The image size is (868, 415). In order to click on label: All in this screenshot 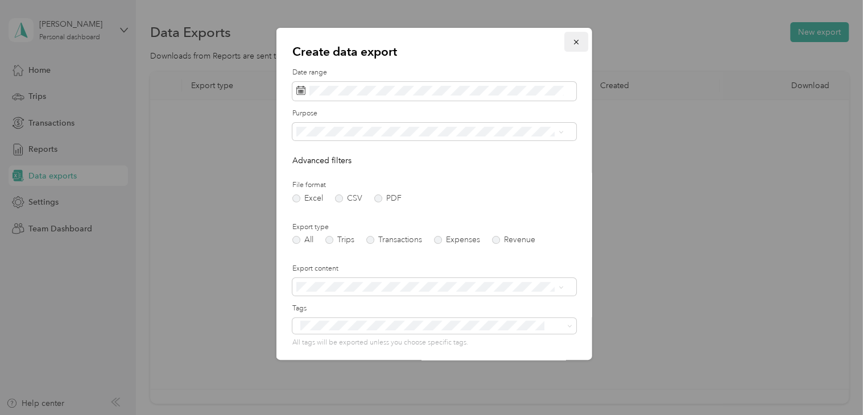, I will do `click(302, 240)`.